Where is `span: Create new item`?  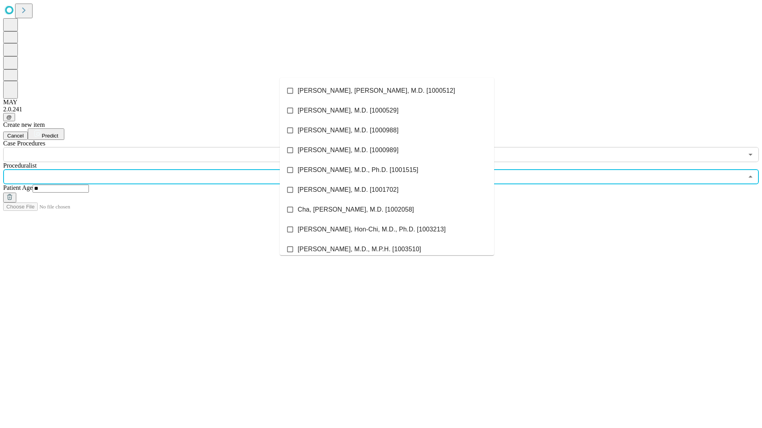
span: Create new item is located at coordinates (24, 125).